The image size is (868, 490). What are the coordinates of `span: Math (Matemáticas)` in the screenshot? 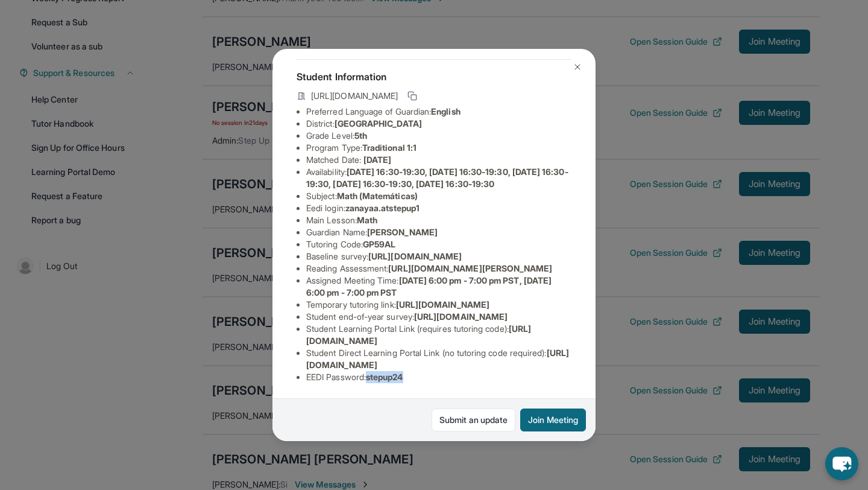 It's located at (377, 196).